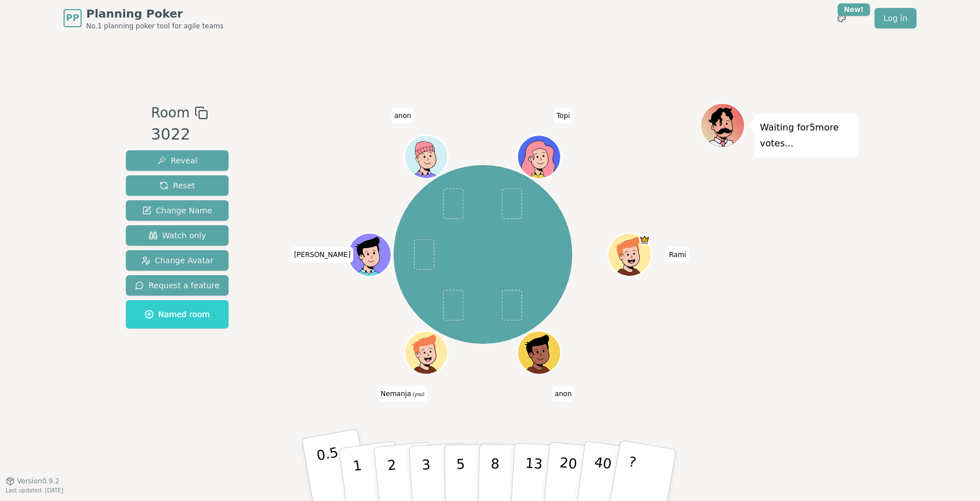  I want to click on span: Change Avatar, so click(177, 260).